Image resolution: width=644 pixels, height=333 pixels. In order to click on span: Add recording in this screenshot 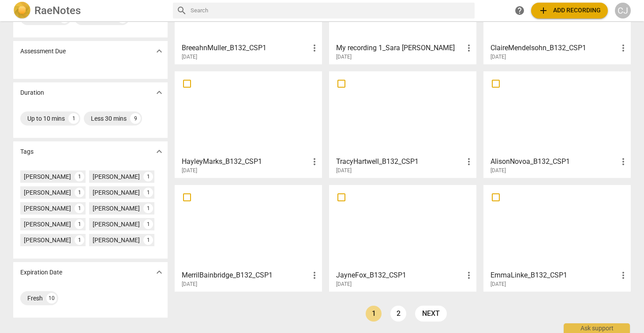, I will do `click(569, 11)`.